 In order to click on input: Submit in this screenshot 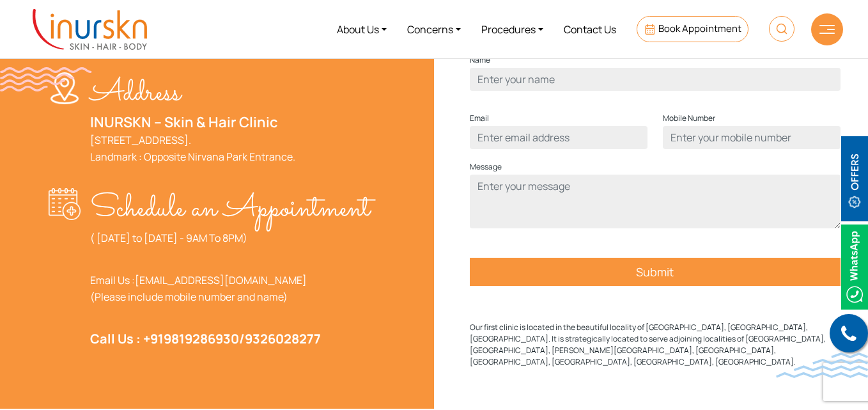, I will do `click(655, 272)`.